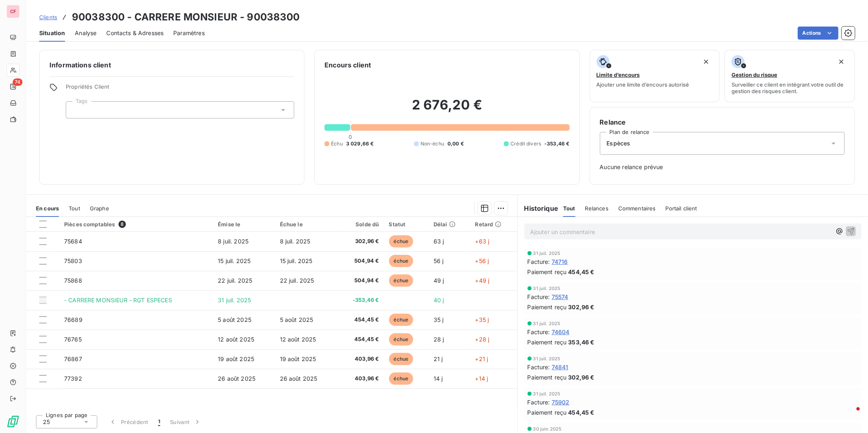 This screenshot has height=433, width=868. What do you see at coordinates (655, 76) in the screenshot?
I see `button: Limite d’encoursAjouter une limite d’encours autorisé` at bounding box center [655, 76].